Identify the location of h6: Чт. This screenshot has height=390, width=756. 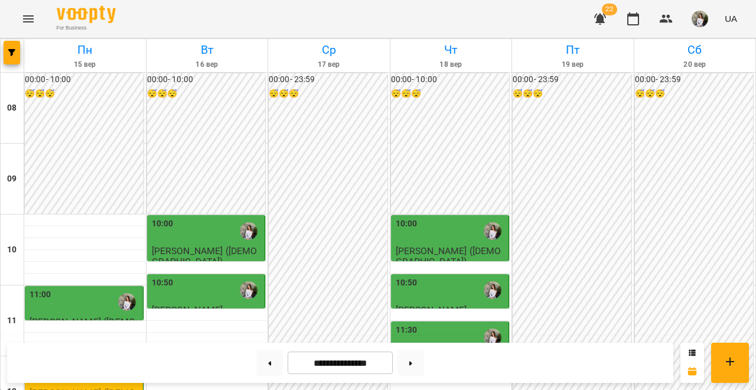
(451, 50).